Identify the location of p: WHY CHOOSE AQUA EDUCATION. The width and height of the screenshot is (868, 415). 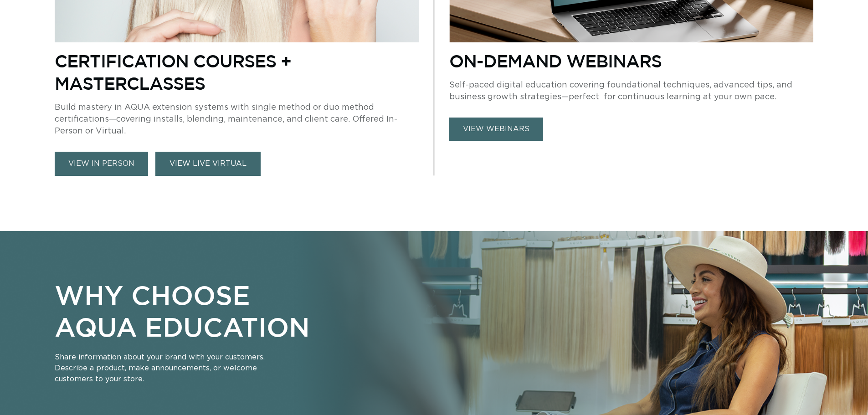
(183, 310).